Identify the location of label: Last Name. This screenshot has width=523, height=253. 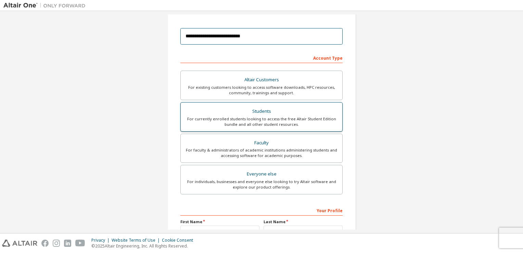
(303, 221).